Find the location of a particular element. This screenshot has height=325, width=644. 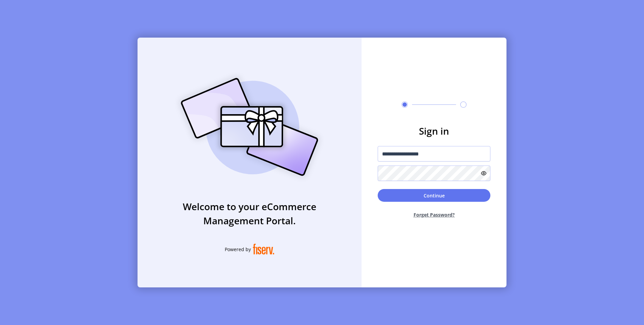

button: Forget Password? is located at coordinates (434, 215).